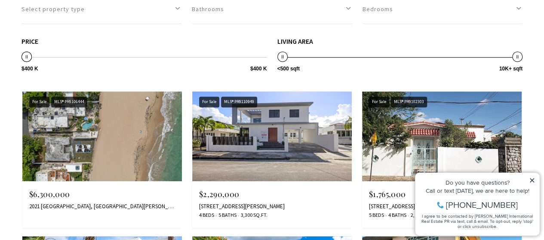  What do you see at coordinates (239, 102) in the screenshot?
I see `div: MLS® PR9110949` at bounding box center [239, 102].